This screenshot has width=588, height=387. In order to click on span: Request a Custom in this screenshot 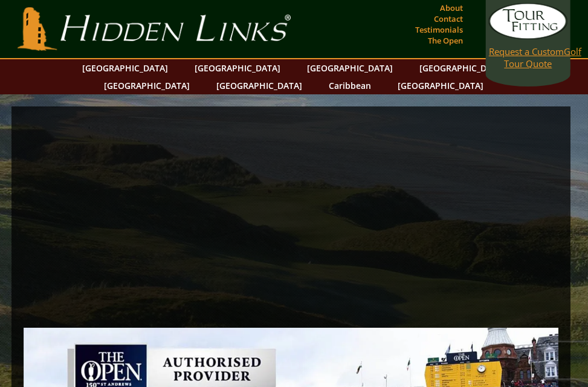, I will do `click(526, 51)`.